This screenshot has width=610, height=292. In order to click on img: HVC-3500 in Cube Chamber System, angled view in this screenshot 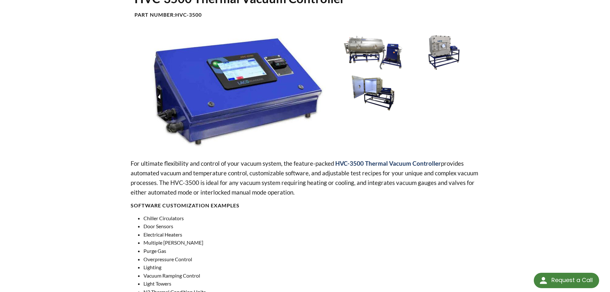, I will do `click(443, 52)`.